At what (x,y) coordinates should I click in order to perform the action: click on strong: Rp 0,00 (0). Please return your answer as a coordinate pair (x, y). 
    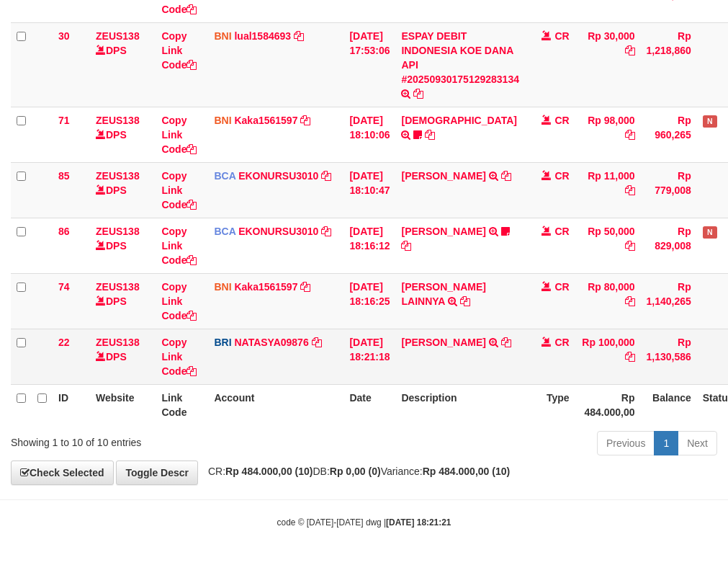
    Looking at the image, I should click on (355, 471).